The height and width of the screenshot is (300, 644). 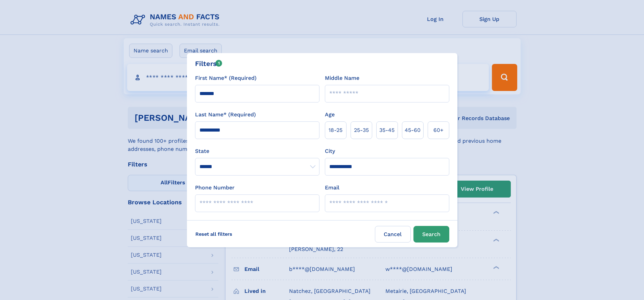 I want to click on label: Last Name* (Required), so click(x=226, y=115).